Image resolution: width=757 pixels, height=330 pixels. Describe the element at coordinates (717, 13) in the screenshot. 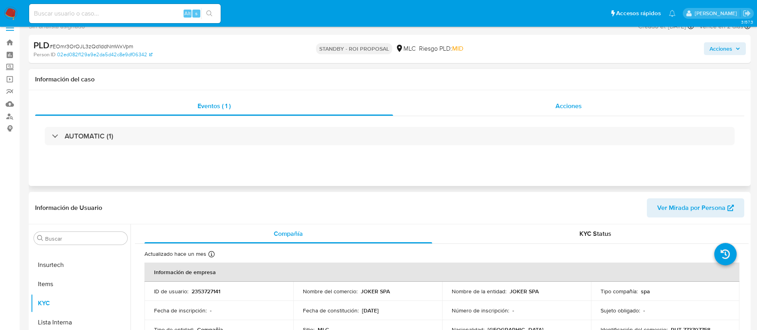

I see `p: valentina.fiuri@mercadolibre.com` at that location.